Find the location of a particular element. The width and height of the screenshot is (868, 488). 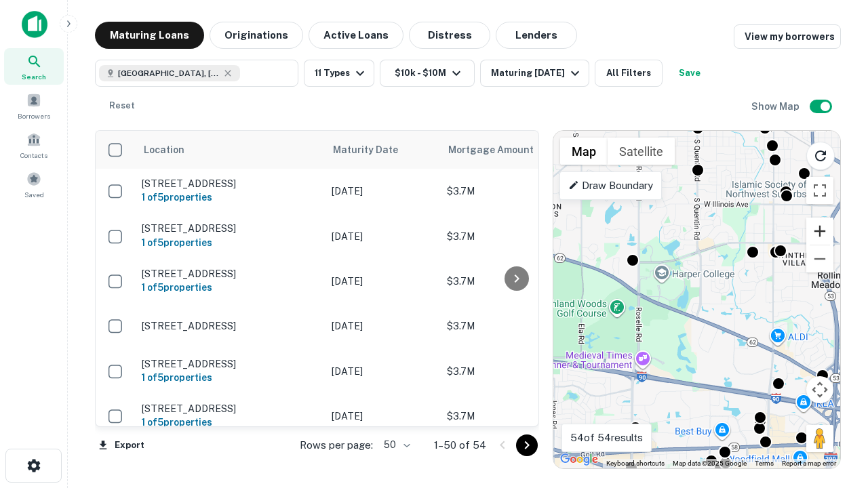

p: Draw Boundary is located at coordinates (610, 186).